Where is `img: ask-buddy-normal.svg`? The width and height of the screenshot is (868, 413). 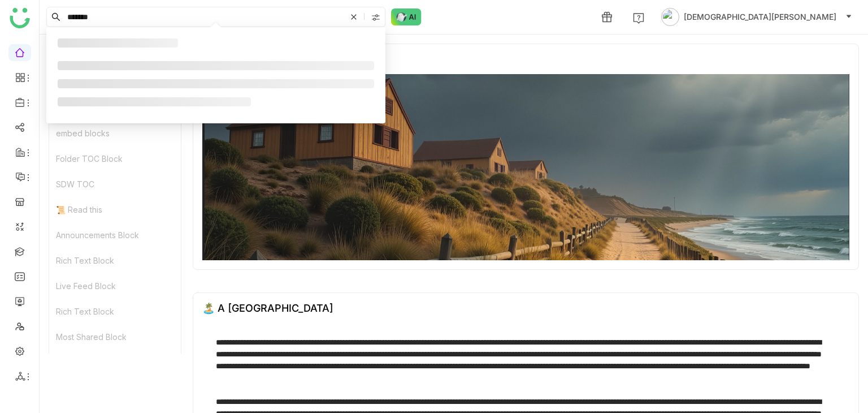
img: ask-buddy-normal.svg is located at coordinates (406, 17).